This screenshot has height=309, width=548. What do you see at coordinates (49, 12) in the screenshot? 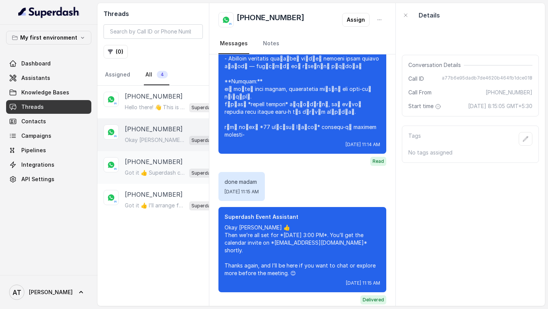
I see `img: light.svg` at bounding box center [49, 12].